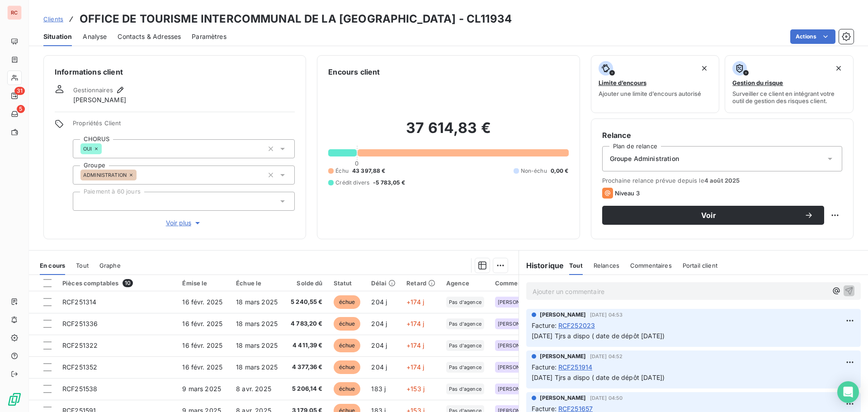  What do you see at coordinates (577, 325) in the screenshot?
I see `span: RCF252023` at bounding box center [577, 325].